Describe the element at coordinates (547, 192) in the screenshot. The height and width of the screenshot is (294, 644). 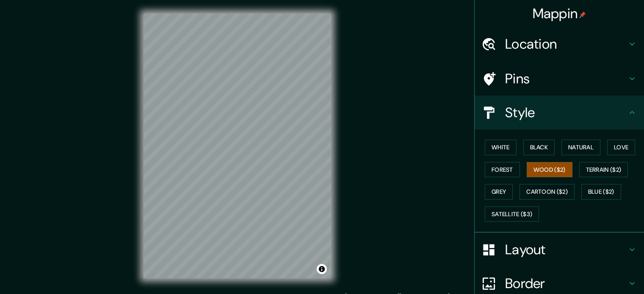
I see `button: Cartoon ($2)` at that location.